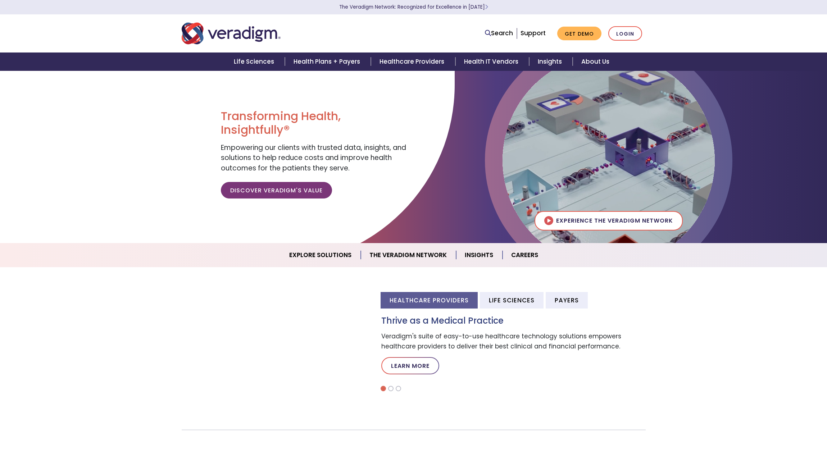  Describe the element at coordinates (513, 321) in the screenshot. I see `h3: Thrive as a Medical Practice` at that location.